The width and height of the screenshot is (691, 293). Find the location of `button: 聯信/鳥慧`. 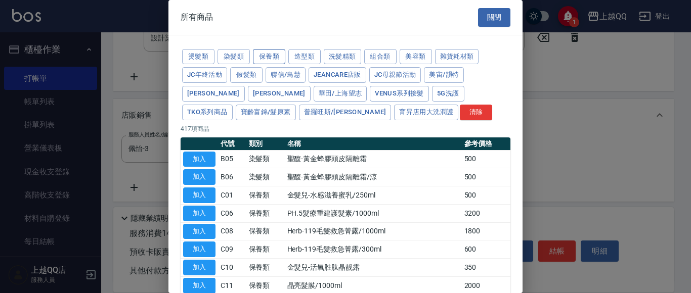

button: 聯信/鳥慧 is located at coordinates (285, 75).